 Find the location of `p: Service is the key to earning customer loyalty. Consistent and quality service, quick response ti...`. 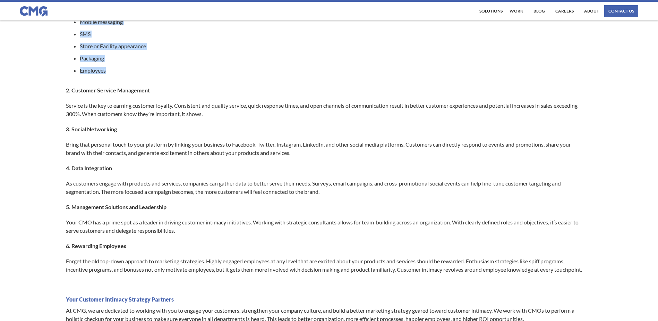

p: Service is the key to earning customer loyalty. Consistent and quality service, quick response ti... is located at coordinates (326, 110).